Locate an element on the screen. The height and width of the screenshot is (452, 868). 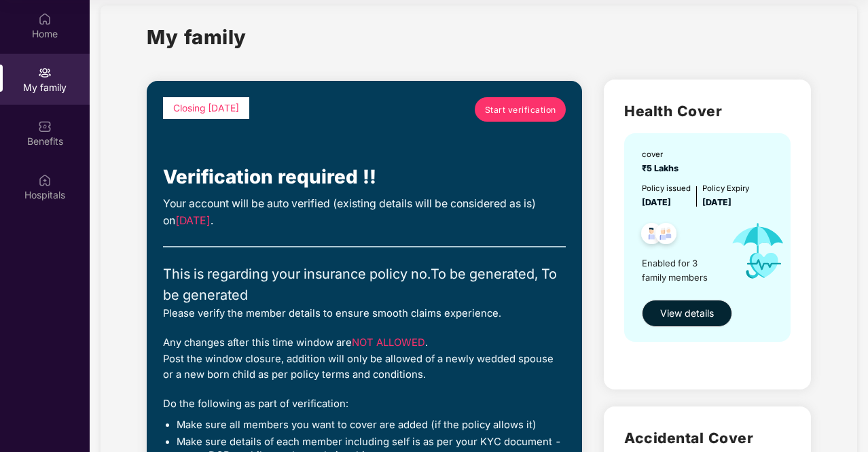
span: Enabled for 3 family members is located at coordinates (680, 270).